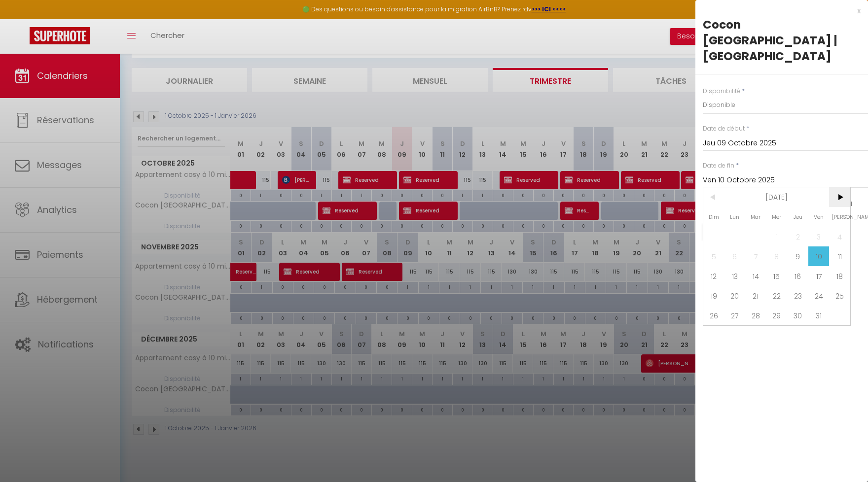 The image size is (868, 482). Describe the element at coordinates (839, 296) in the screenshot. I see `span: 25` at that location.